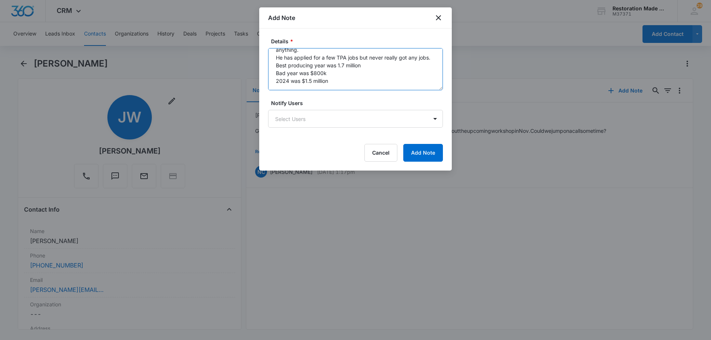  Describe the element at coordinates (439, 18) in the screenshot. I see `button: close` at that location.